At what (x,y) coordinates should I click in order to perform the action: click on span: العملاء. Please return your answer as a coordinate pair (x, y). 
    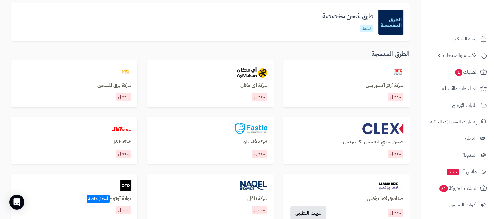
    Looking at the image, I should click on (471, 138).